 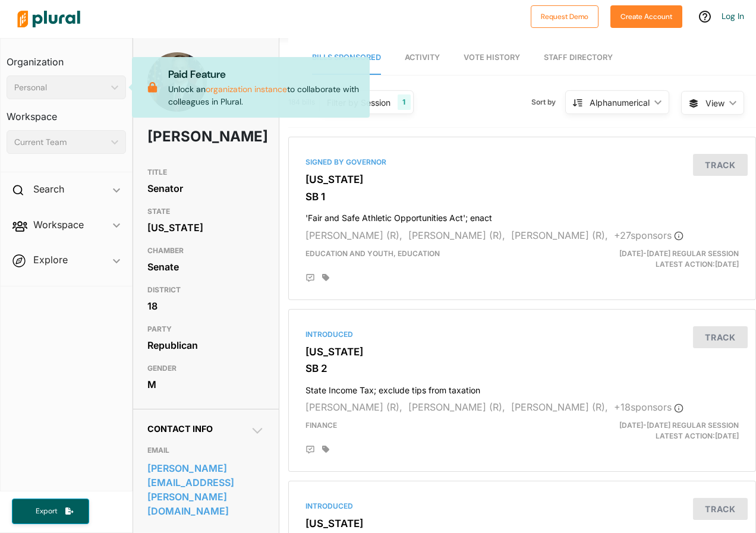 I want to click on button: Create Account, so click(x=646, y=16).